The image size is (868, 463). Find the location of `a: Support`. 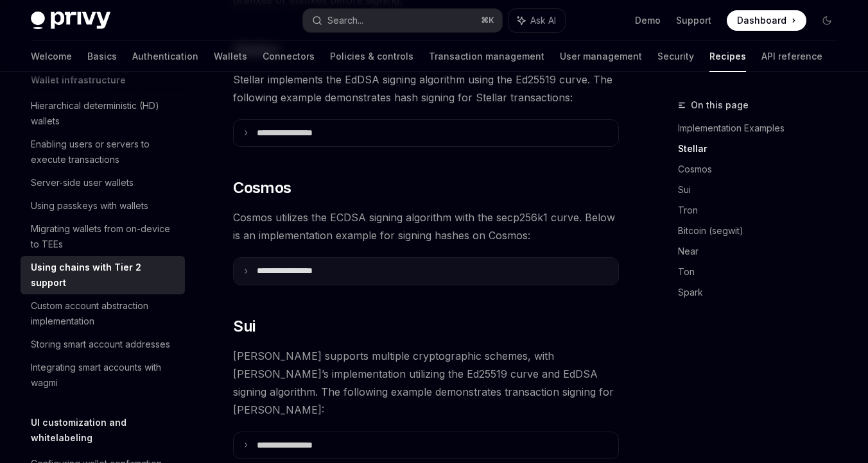

a: Support is located at coordinates (693, 21).